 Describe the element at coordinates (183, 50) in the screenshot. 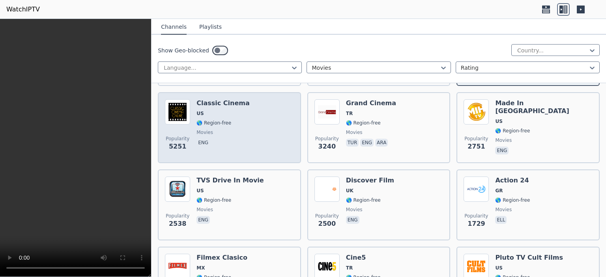

I see `label: Show Geo-blocked` at that location.